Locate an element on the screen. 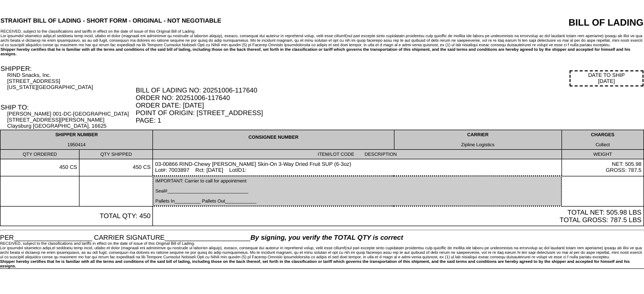 The width and height of the screenshot is (644, 294). td: QTY SHIPPED is located at coordinates (116, 154).